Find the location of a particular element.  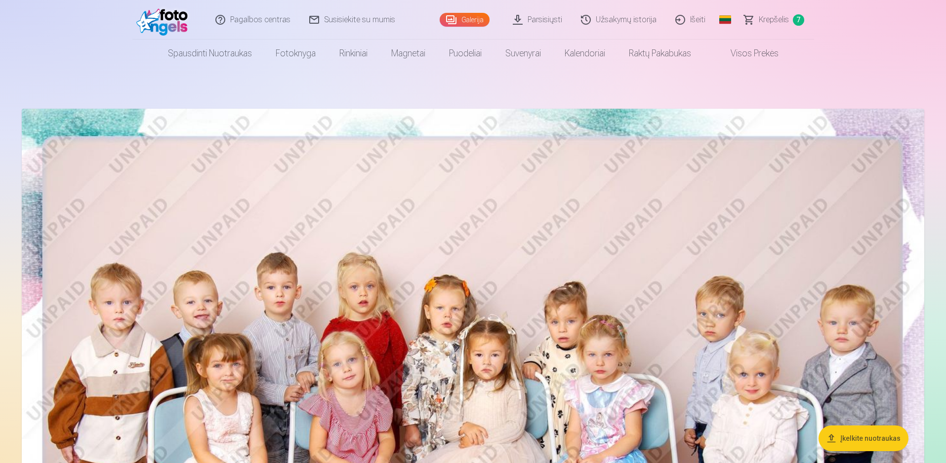

span: Krepšelis is located at coordinates (774, 20).